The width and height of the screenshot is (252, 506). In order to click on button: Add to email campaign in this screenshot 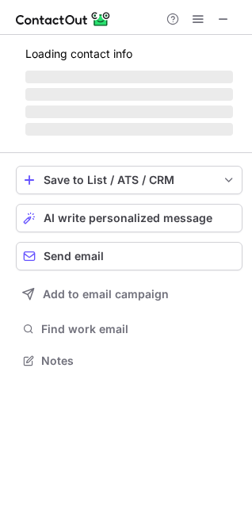, I will do `click(129, 294)`.